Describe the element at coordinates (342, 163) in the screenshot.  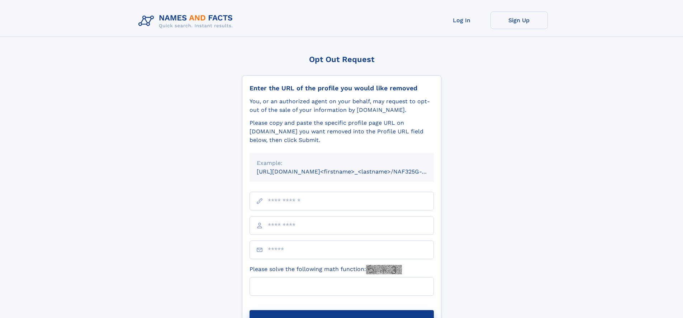
I see `div: Example:` at that location.